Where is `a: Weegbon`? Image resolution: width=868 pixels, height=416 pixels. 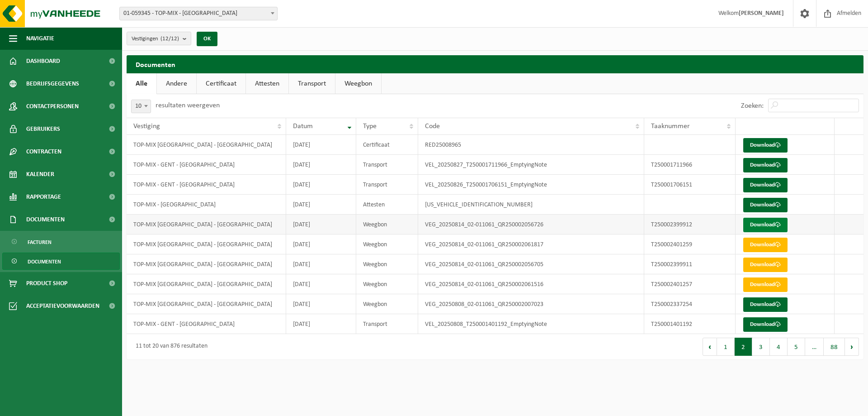
a: Weegbon is located at coordinates (358, 83).